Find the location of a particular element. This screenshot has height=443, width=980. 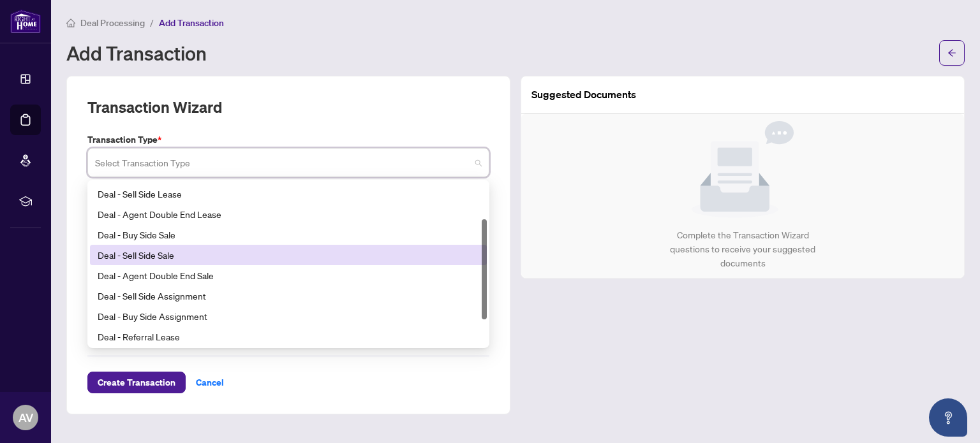

div: Deal - Buy Side Assignment is located at coordinates (289, 317).